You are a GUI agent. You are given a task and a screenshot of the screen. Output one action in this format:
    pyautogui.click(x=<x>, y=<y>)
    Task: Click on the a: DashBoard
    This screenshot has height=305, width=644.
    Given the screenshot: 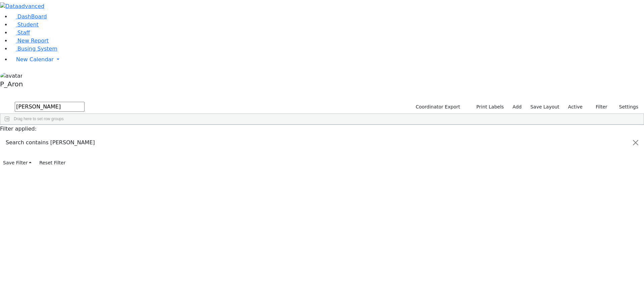 What is the action you would take?
    pyautogui.click(x=29, y=16)
    